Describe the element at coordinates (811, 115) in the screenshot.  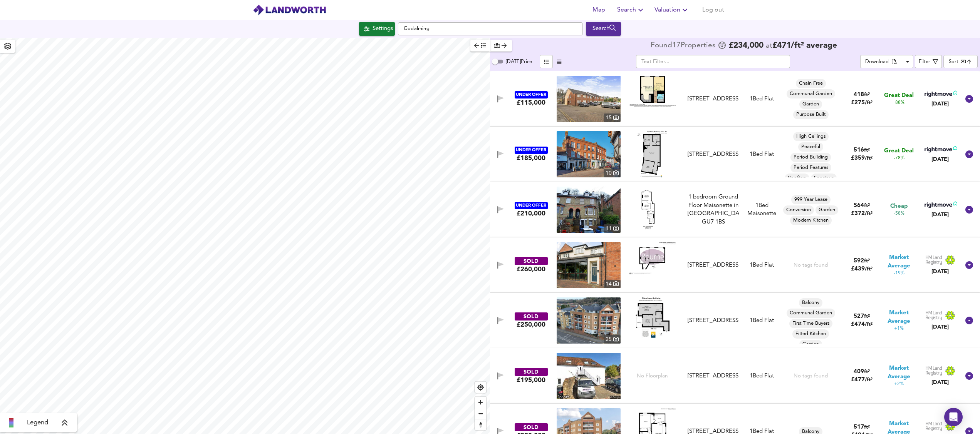
I see `div: Purpose Built` at that location.